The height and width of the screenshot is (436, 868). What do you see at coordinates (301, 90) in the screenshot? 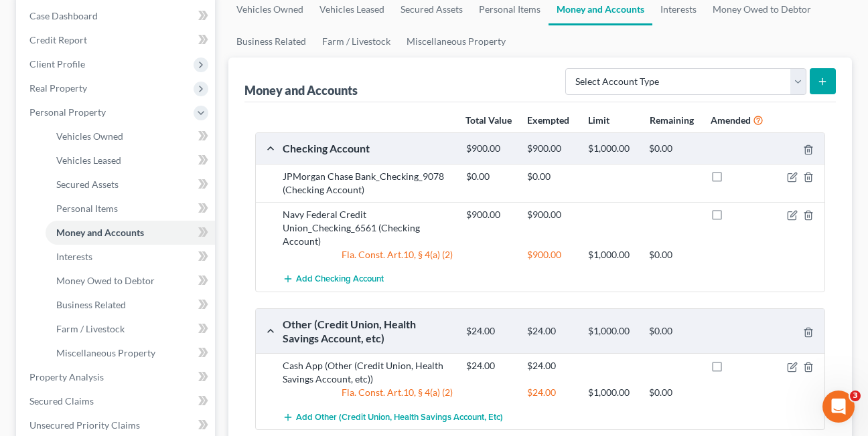
I see `div: Money and Accounts` at bounding box center [301, 90].